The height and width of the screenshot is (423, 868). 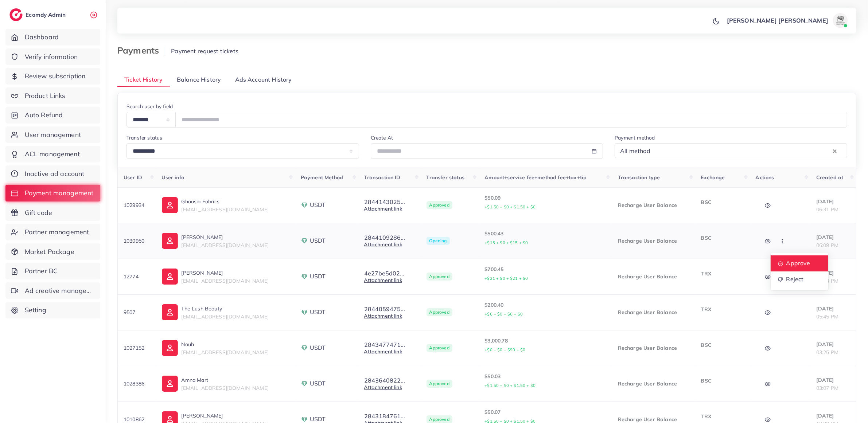 I want to click on button: 2844059475..., so click(x=385, y=309).